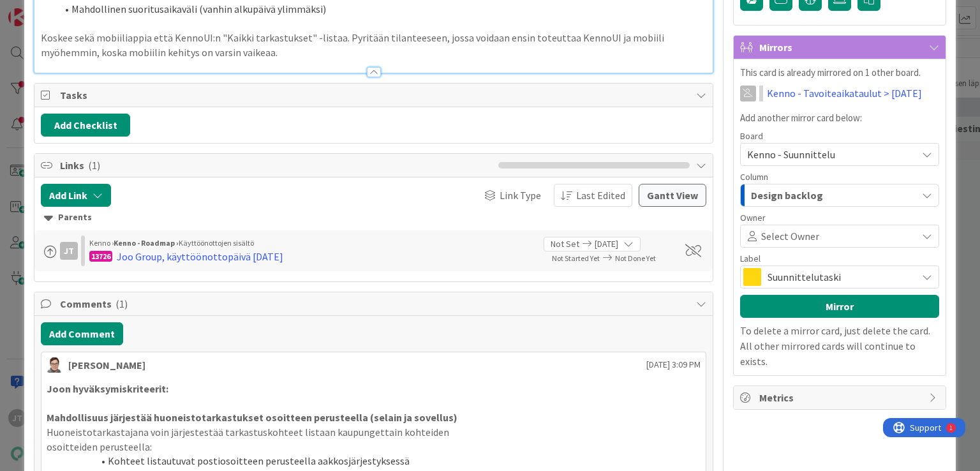  I want to click on button: Add Comment, so click(82, 334).